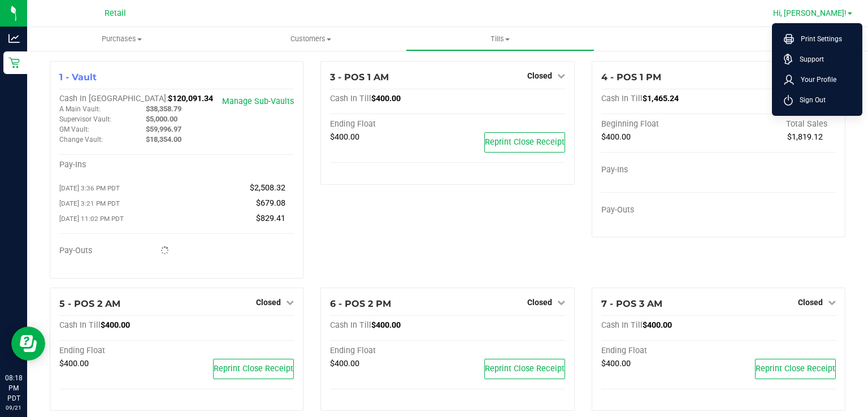  Describe the element at coordinates (163, 129) in the screenshot. I see `span: $59,996.97` at that location.